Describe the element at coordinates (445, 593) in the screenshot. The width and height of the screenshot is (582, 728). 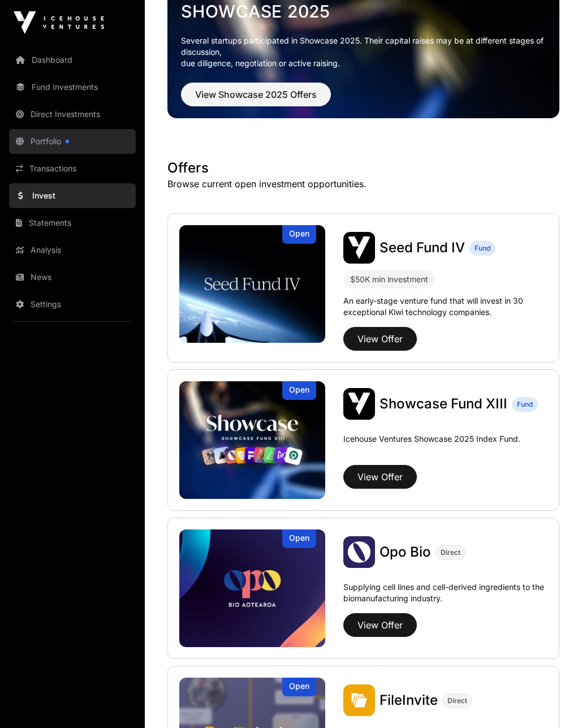
I see `p: Supplying cell lines and cell-derived ingredients to the biomanufacturing industry.` at that location.